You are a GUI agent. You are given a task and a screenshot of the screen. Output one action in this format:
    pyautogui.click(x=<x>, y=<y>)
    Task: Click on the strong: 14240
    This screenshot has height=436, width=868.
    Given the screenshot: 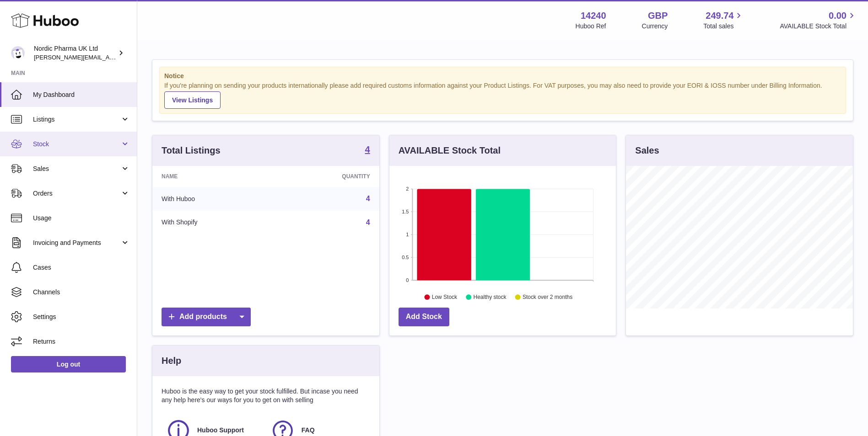 What is the action you would take?
    pyautogui.click(x=593, y=16)
    